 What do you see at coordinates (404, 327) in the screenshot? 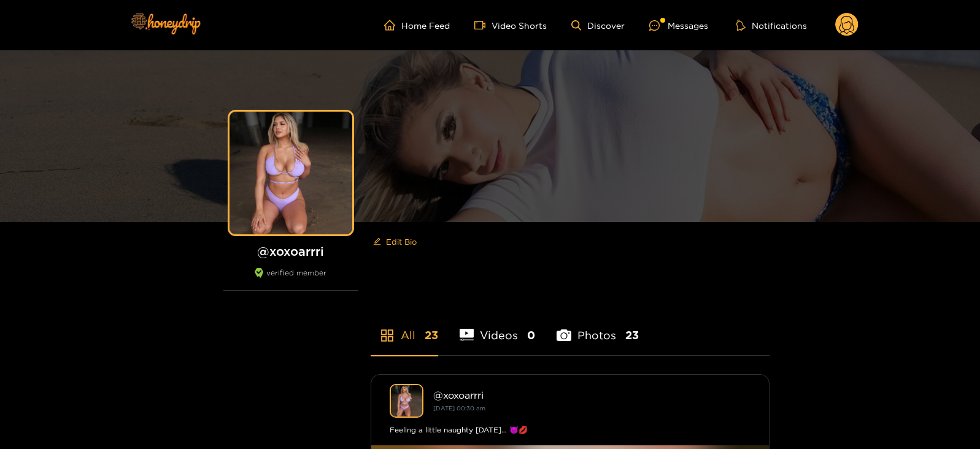
I see `li: All` at bounding box center [404, 327].